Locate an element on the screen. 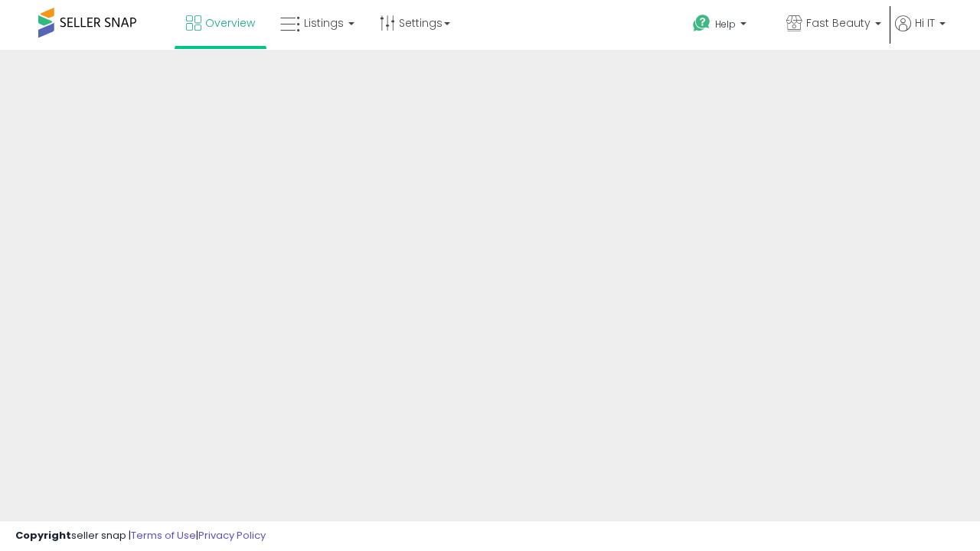 Image resolution: width=980 pixels, height=551 pixels. span: Listings is located at coordinates (324, 23).